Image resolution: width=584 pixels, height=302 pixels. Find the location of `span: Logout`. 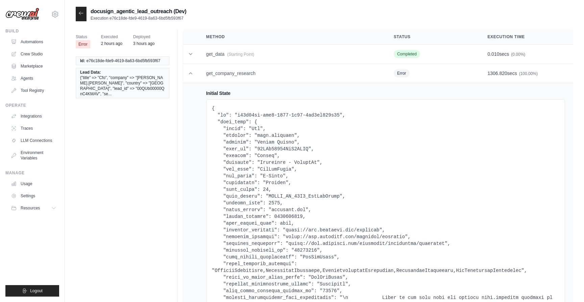

span: Logout is located at coordinates (36, 291).